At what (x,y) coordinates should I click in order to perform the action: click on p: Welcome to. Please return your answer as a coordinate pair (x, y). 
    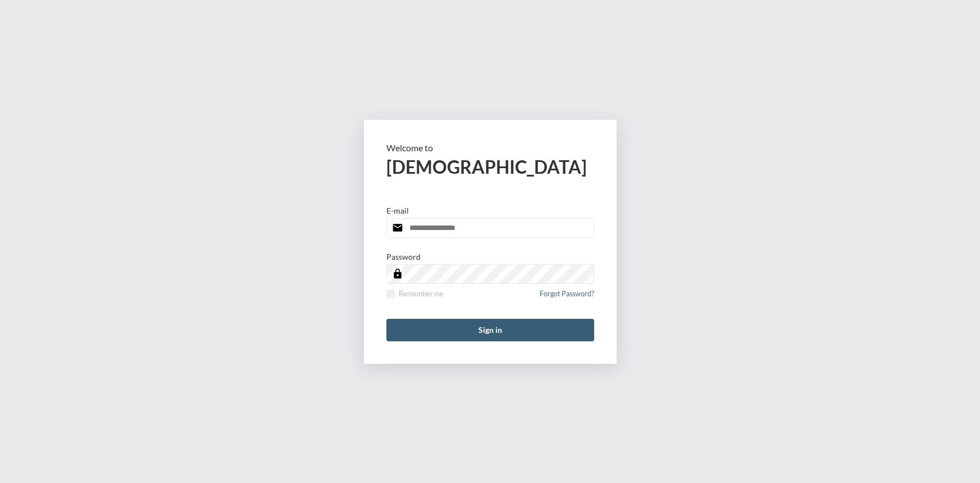
    Looking at the image, I should click on (490, 147).